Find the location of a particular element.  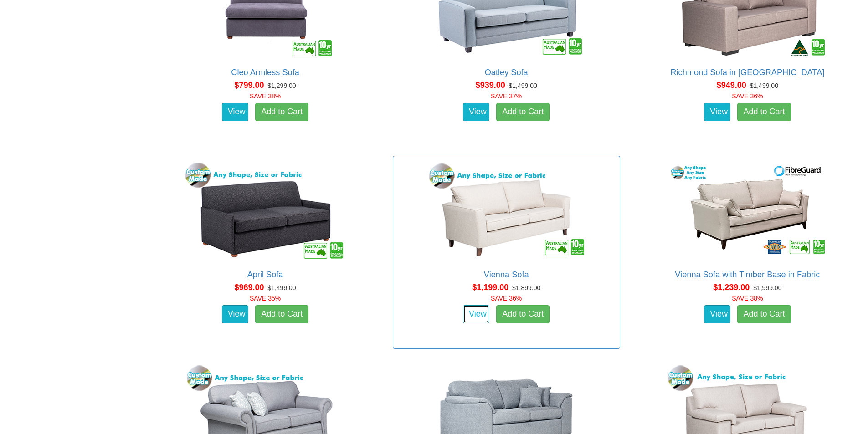

img: Vienna Sofa is located at coordinates (506, 211).